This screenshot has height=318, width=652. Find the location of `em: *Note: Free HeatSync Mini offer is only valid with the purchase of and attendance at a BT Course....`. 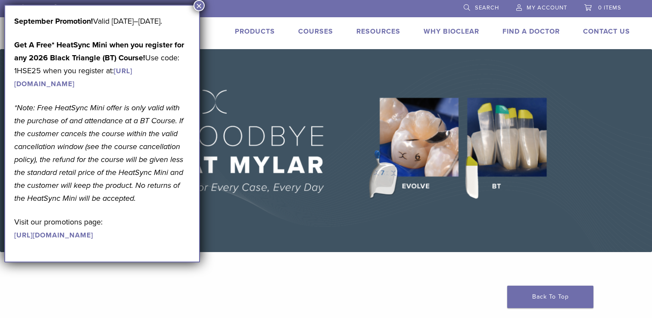

em: *Note: Free HeatSync Mini offer is only valid with the purchase of and attendance at a BT Course.... is located at coordinates (99, 153).